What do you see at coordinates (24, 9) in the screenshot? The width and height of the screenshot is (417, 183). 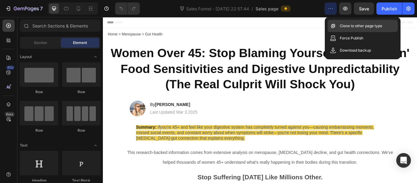 I see `button: 7` at bounding box center [24, 9].